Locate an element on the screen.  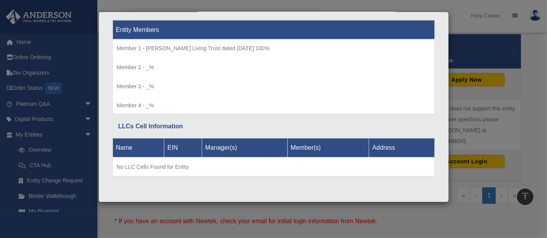
td: No LLC Cells Found for Entity is located at coordinates (273, 168).